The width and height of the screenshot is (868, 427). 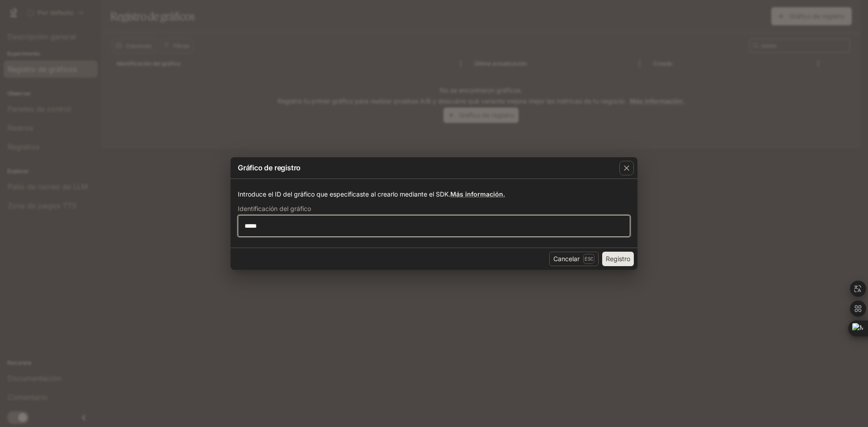 What do you see at coordinates (344, 194) in the screenshot?
I see `font: Introduce el ID del gráfico que especificaste al crearlo mediante el SDK.` at bounding box center [344, 194].